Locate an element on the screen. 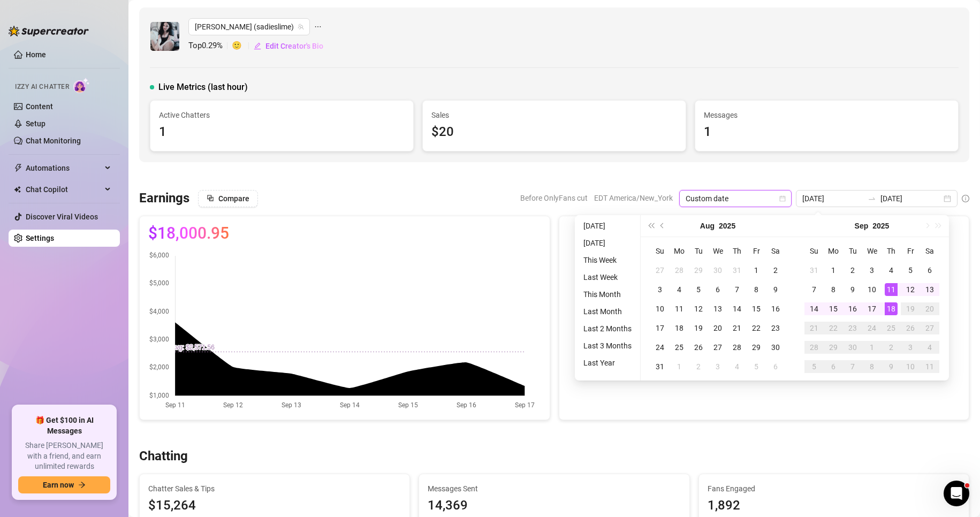 Image resolution: width=980 pixels, height=517 pixels. td: 2025-09-07 is located at coordinates (814, 290).